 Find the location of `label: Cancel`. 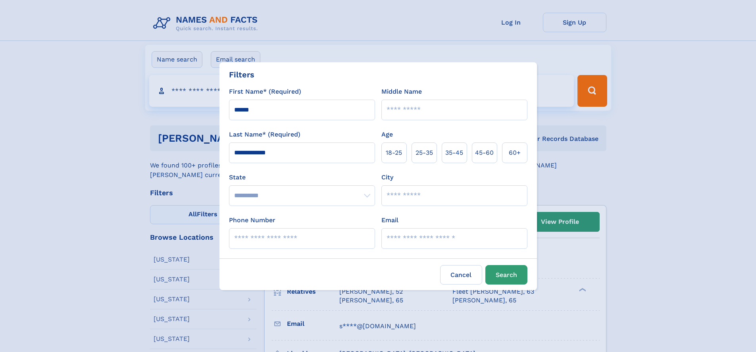

label: Cancel is located at coordinates (461, 275).